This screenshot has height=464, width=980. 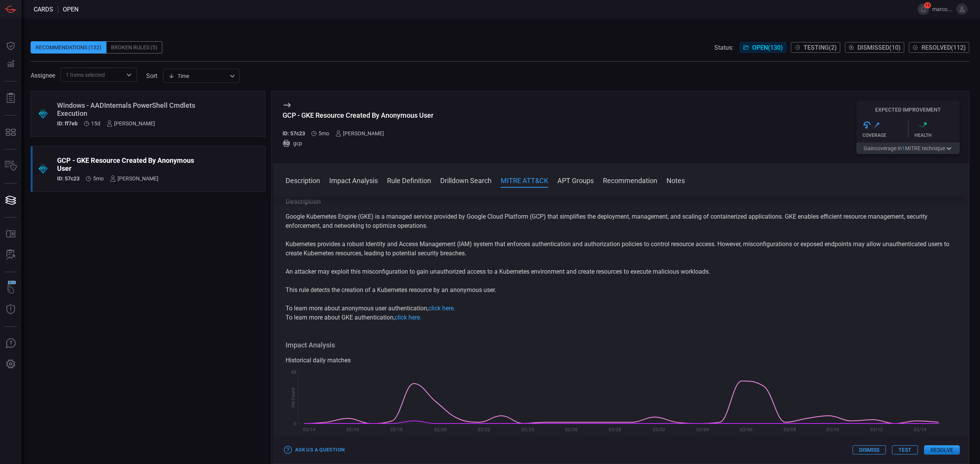 I want to click on div: Windows - AADInternals PowerShell Cmdlets Execution, so click(x=133, y=110).